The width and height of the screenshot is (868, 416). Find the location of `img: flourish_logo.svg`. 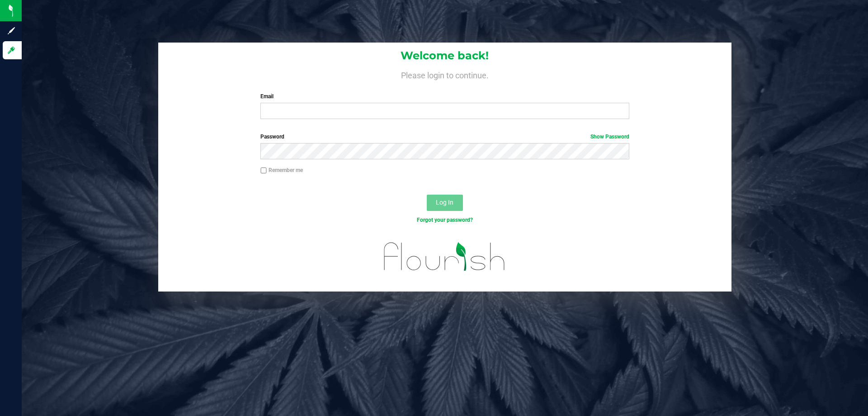

img: flourish_logo.svg is located at coordinates (444, 257).